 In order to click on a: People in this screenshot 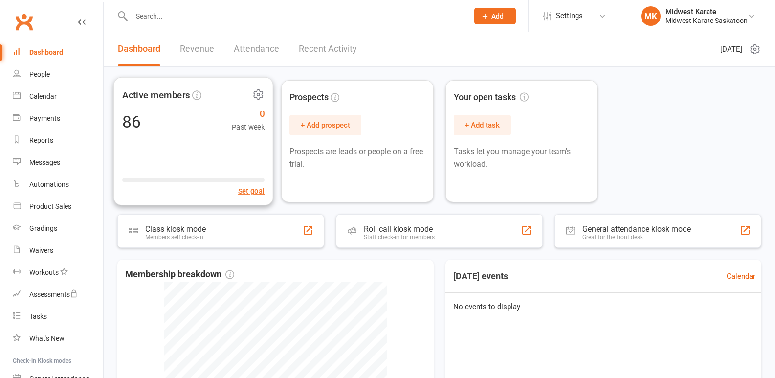, I will do `click(58, 74)`.